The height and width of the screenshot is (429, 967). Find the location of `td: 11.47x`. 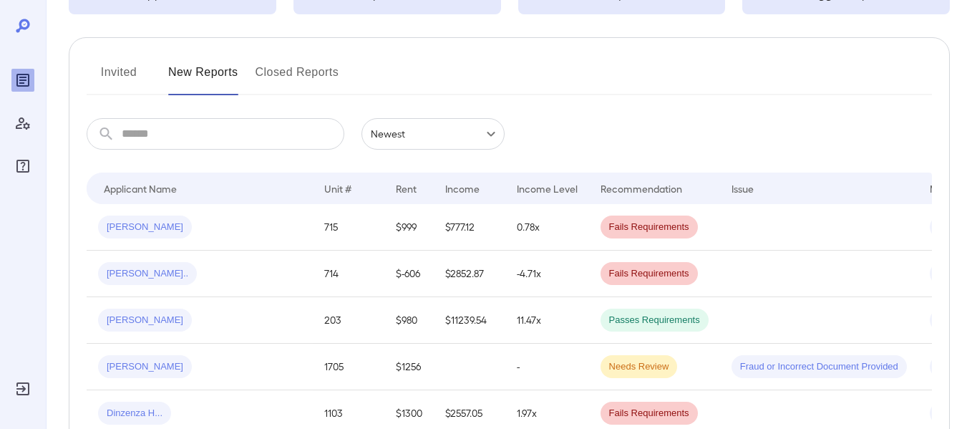

td: 11.47x is located at coordinates (547, 320).